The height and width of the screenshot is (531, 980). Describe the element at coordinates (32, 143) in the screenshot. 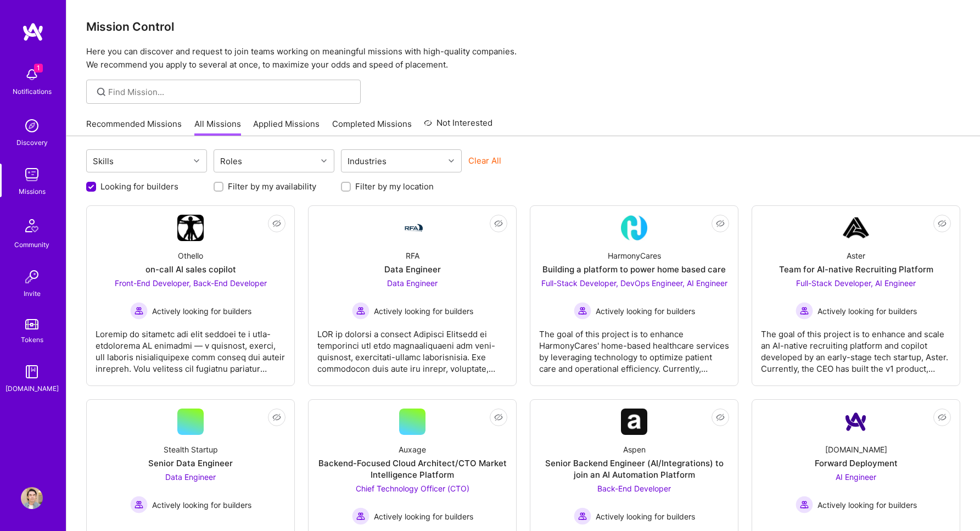

I see `div: Discovery` at that location.